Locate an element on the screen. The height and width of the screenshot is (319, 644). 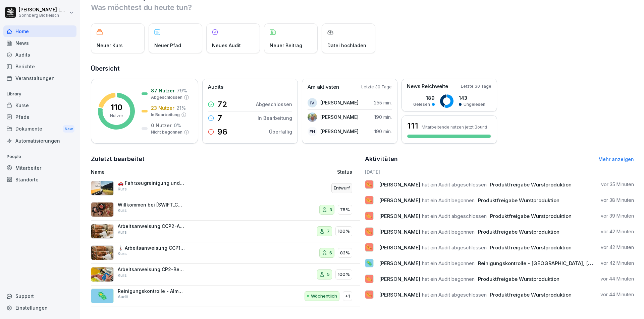
p: Wöchentlich is located at coordinates (324, 296).